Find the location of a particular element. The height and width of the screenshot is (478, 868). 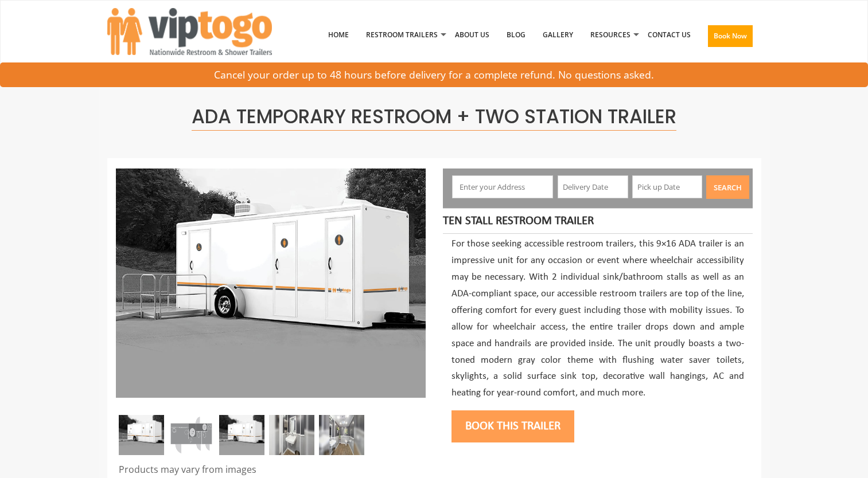

h4: Ten Stall Restroom Trailer is located at coordinates (593, 222).